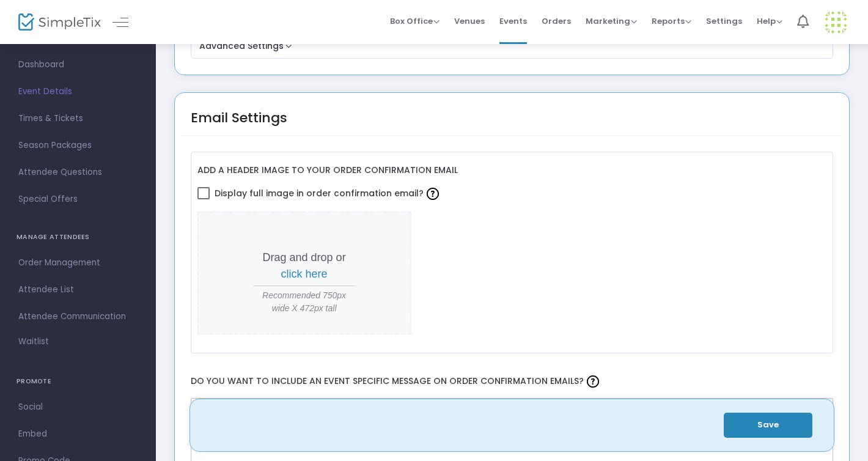 The height and width of the screenshot is (461, 868). I want to click on span: Attendee Communication, so click(78, 317).